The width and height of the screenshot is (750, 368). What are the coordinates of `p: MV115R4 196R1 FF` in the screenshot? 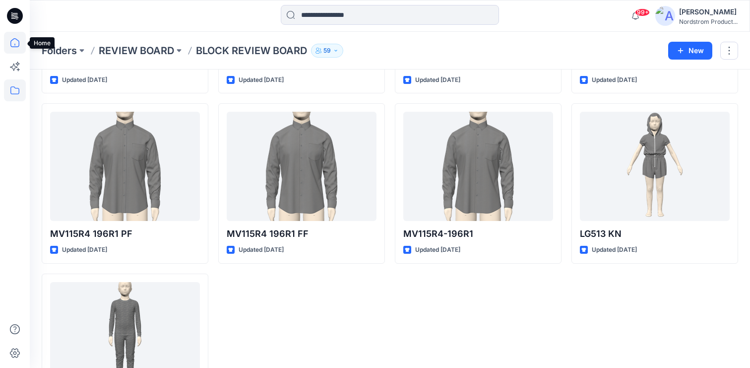 It's located at (302, 234).